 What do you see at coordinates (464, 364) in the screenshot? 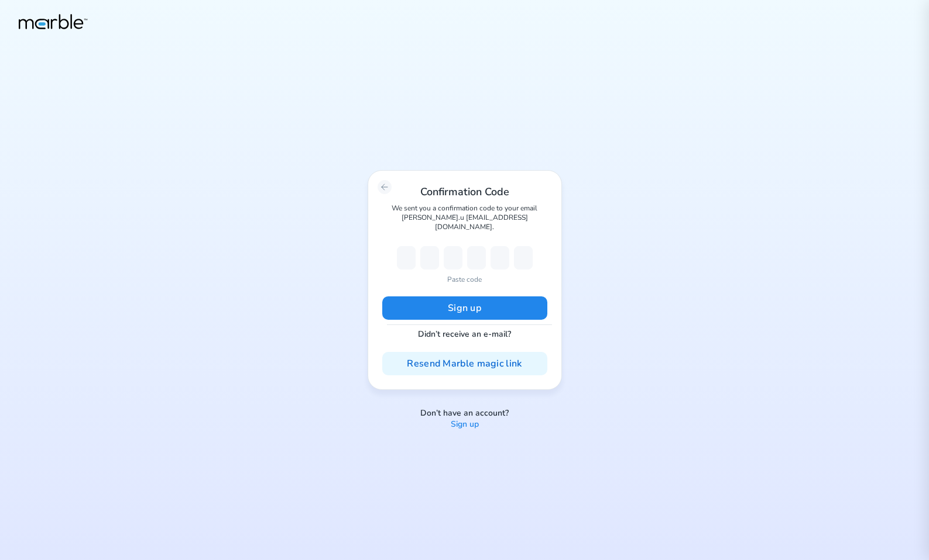
I see `button: Resend Marble magic link` at bounding box center [464, 364].